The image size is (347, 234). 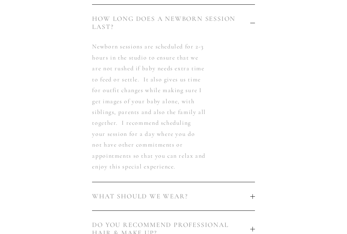 I want to click on button: WHAT SHOULD WE WEAR?, so click(x=173, y=196).